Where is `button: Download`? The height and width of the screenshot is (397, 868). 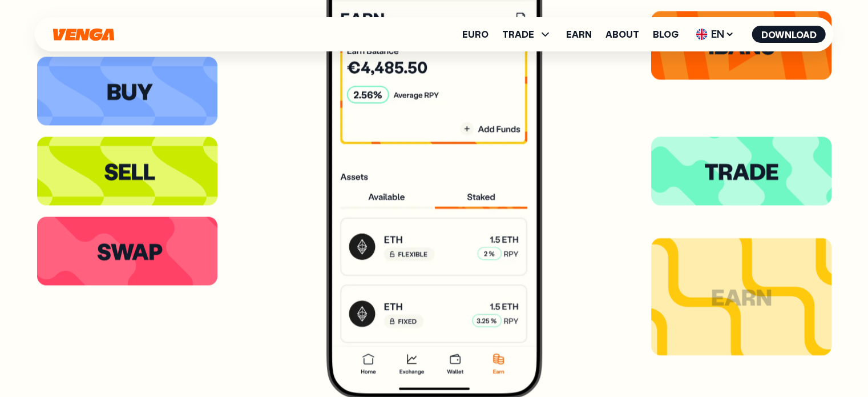 button: Download is located at coordinates (789, 34).